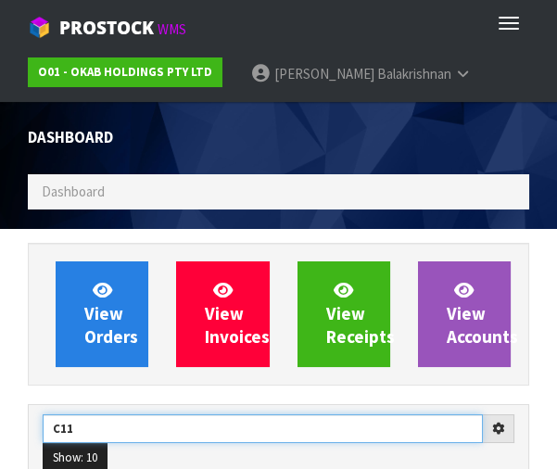 This screenshot has height=469, width=557. What do you see at coordinates (125, 72) in the screenshot?
I see `a: O01 - OKAB HOLDINGS PTY LTD` at bounding box center [125, 72].